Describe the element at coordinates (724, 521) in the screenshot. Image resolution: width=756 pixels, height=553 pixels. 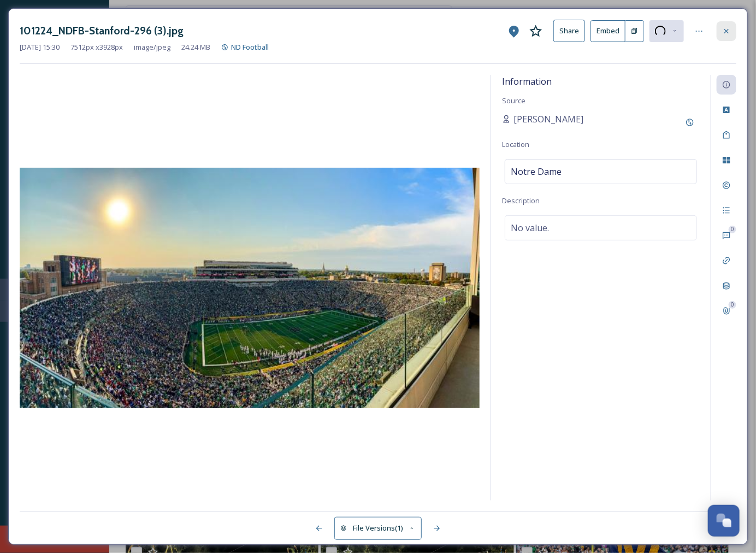
I see `button: Open Chat` at that location.